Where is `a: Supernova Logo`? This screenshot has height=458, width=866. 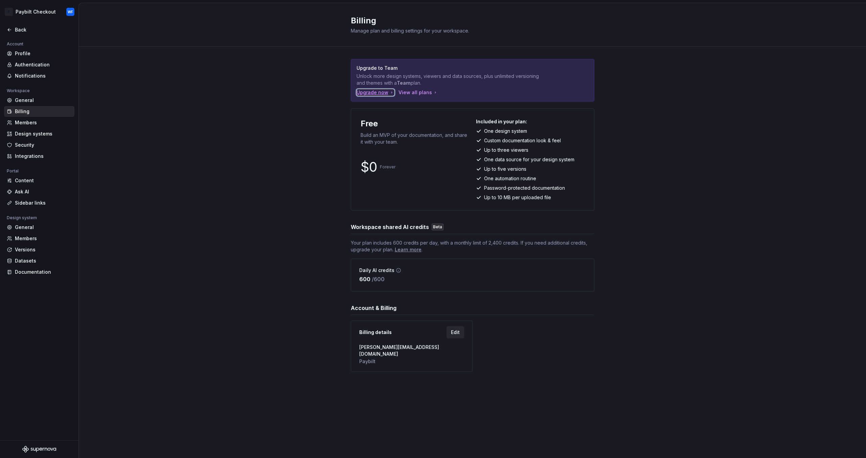 a: Supernova Logo is located at coordinates (39, 449).